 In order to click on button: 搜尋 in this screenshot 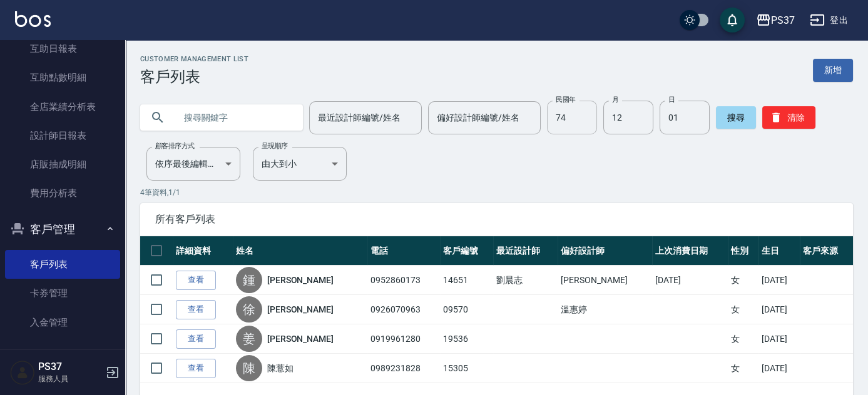, I will do `click(736, 117)`.